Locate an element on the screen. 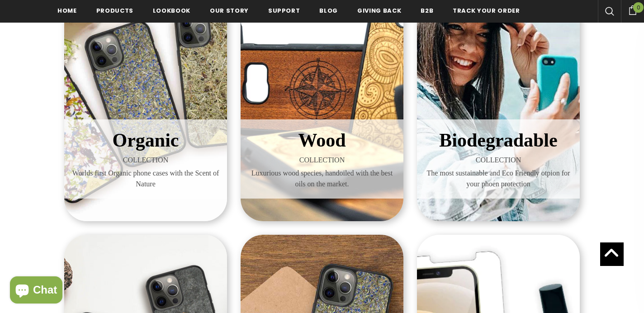 The height and width of the screenshot is (313, 644). span: Organic is located at coordinates (146, 140).